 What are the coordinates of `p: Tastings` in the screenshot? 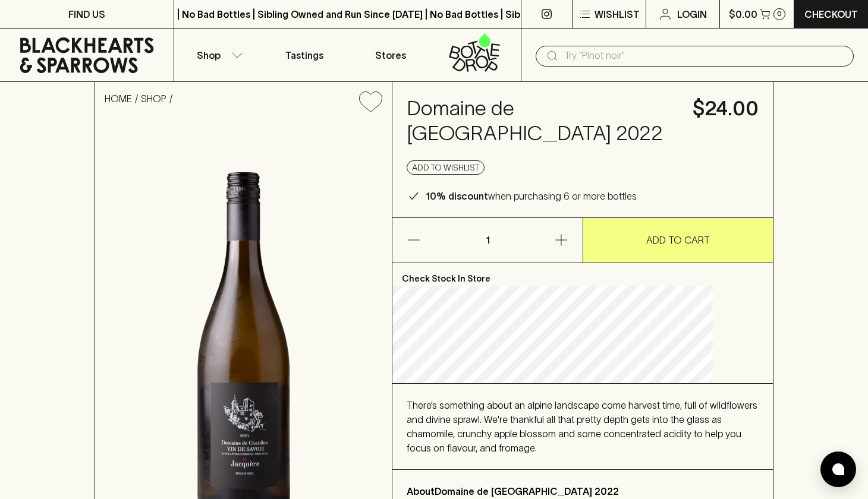 It's located at (304, 56).